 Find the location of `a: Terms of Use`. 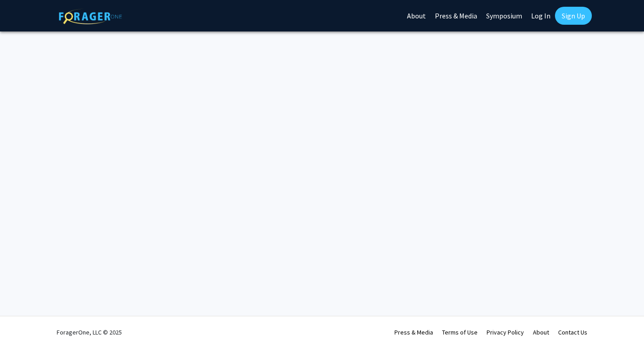

a: Terms of Use is located at coordinates (459, 332).